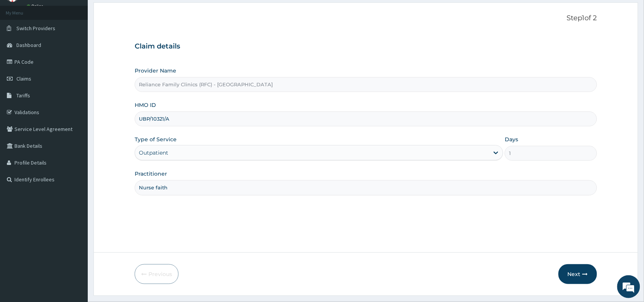 The height and width of the screenshot is (302, 644). Describe the element at coordinates (75, 135) in the screenshot. I see `span: We're online!` at that location.